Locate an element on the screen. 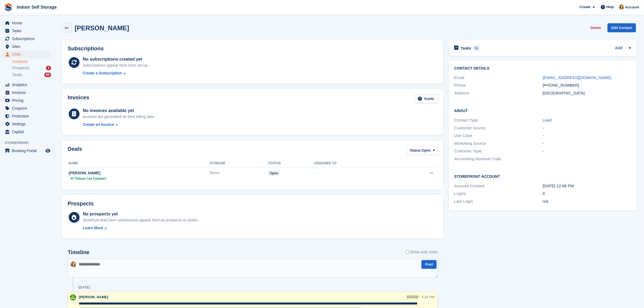 The width and height of the screenshot is (644, 308). span: Capital is located at coordinates (28, 132).